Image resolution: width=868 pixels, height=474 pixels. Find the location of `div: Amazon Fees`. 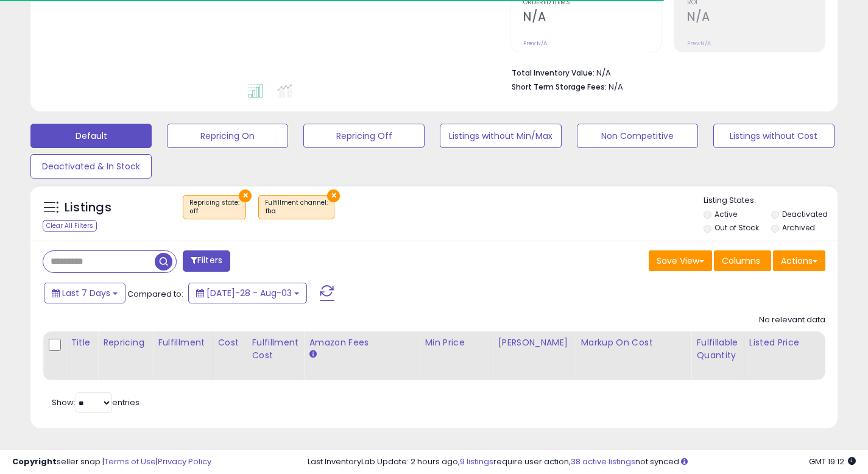

div: Amazon Fees is located at coordinates (362, 343).